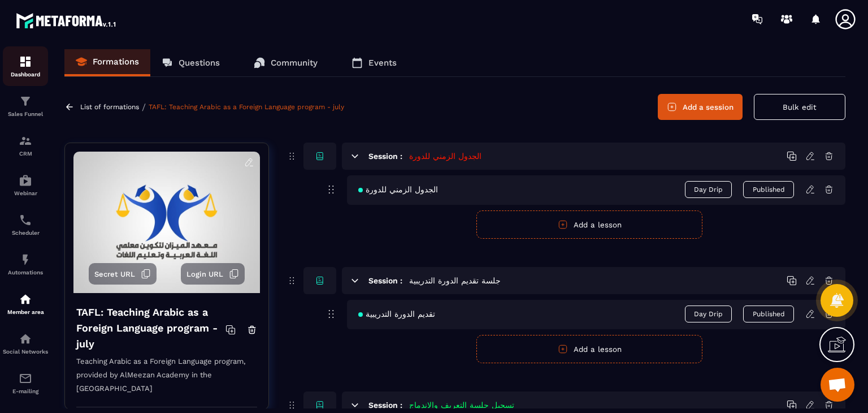 The height and width of the screenshot is (413, 868). What do you see at coordinates (116, 62) in the screenshot?
I see `p: Formations` at bounding box center [116, 62].